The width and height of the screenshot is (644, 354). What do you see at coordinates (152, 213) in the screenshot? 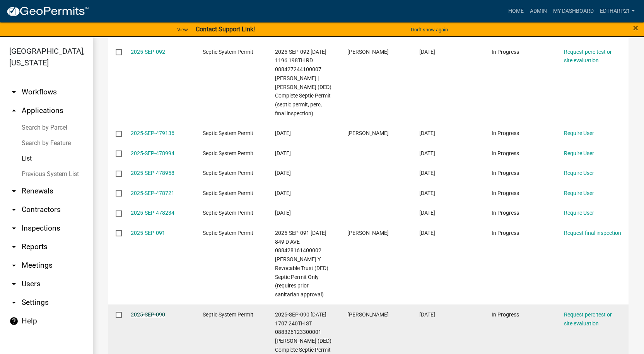
I see `a: 2025-SEP-478234` at bounding box center [152, 213].